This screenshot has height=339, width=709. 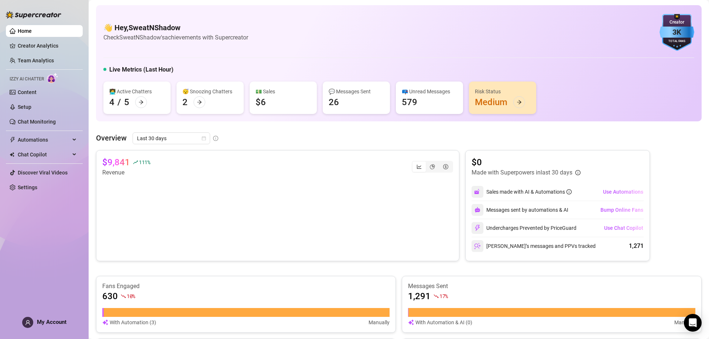 What do you see at coordinates (677, 32) in the screenshot?
I see `img: blue-badge-DgoSNQY1.svg` at bounding box center [677, 32].